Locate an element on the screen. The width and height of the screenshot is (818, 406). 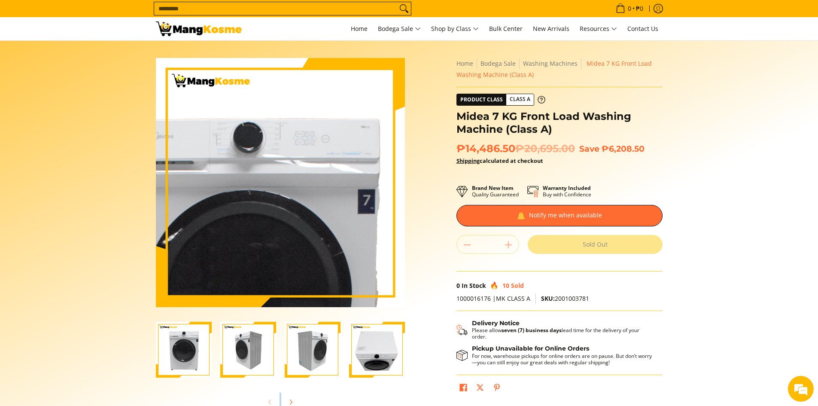
span: Shop by Class is located at coordinates (454, 29).